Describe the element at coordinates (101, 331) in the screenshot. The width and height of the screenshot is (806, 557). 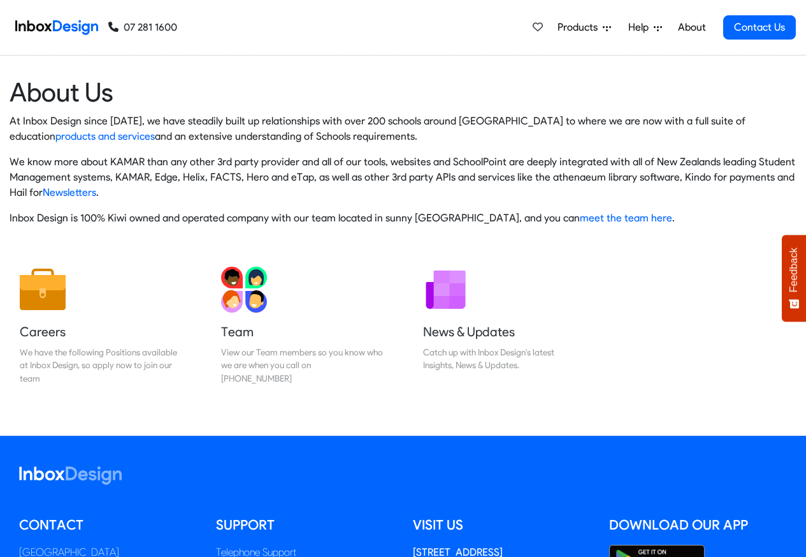
I see `h5: Careers` at that location.